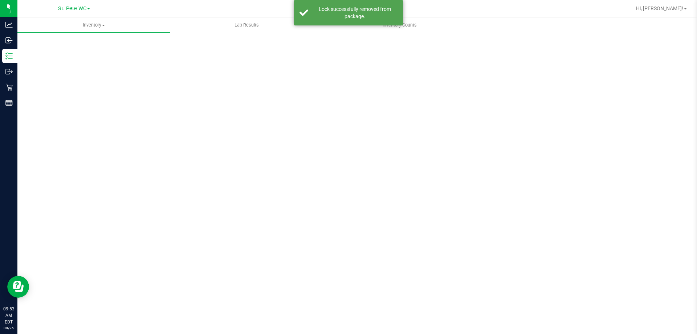  What do you see at coordinates (355, 13) in the screenshot?
I see `div: Lock successfully removed from package.` at bounding box center [355, 13].